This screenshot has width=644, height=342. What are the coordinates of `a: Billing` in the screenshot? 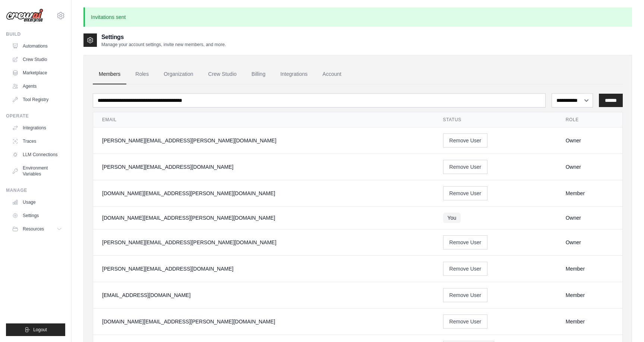 It's located at (258, 74).